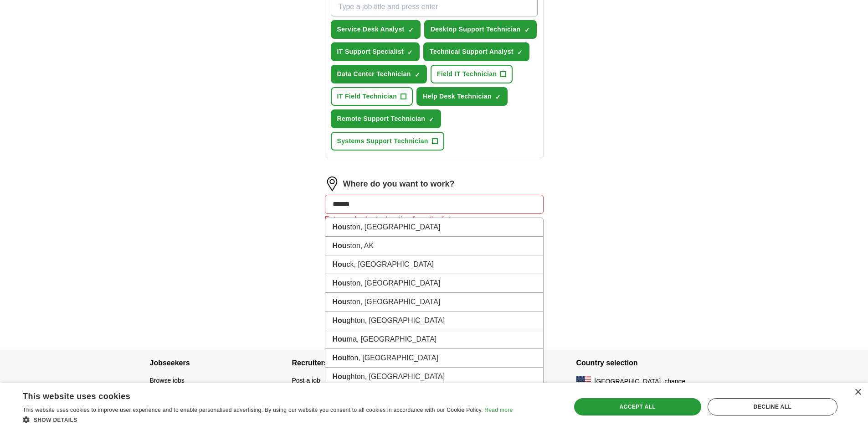  I want to click on img: location.png, so click(332, 184).